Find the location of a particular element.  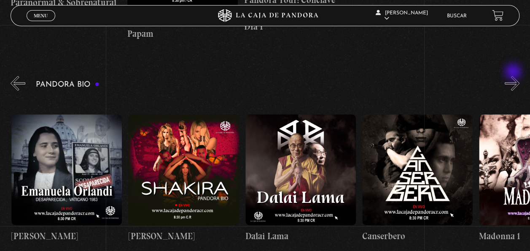

a: View your shopping cart is located at coordinates (498, 15).